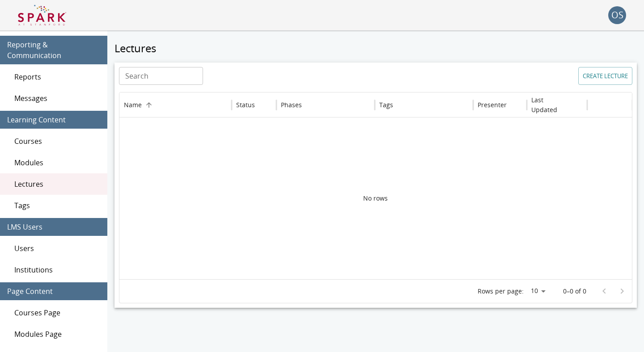 This screenshot has height=352, width=644. What do you see at coordinates (57, 270) in the screenshot?
I see `span: Institutions` at bounding box center [57, 270].